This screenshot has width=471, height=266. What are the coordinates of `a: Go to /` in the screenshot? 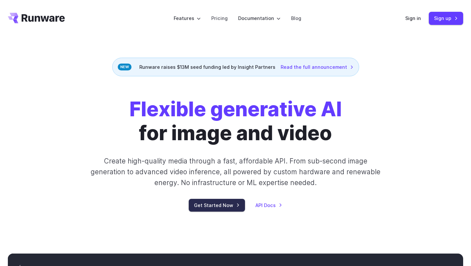 It's located at (36, 18).